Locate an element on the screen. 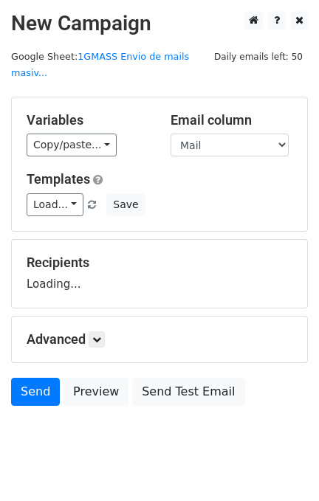 The height and width of the screenshot is (501, 319). div: Loading... is located at coordinates (159, 274).